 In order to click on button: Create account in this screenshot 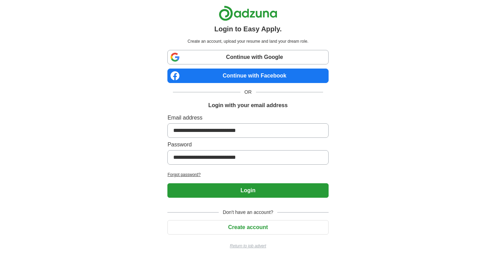, I will do `click(248, 228)`.